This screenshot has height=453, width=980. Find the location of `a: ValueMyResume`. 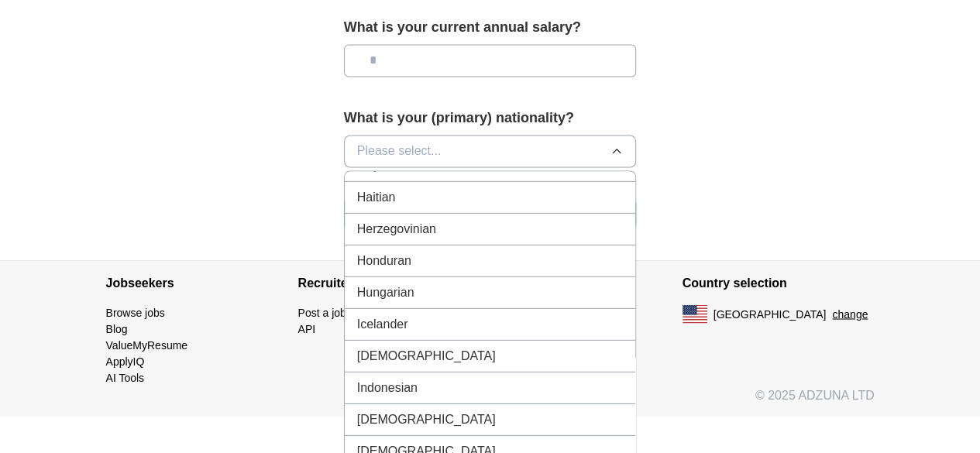

a: ValueMyResume is located at coordinates (147, 345).